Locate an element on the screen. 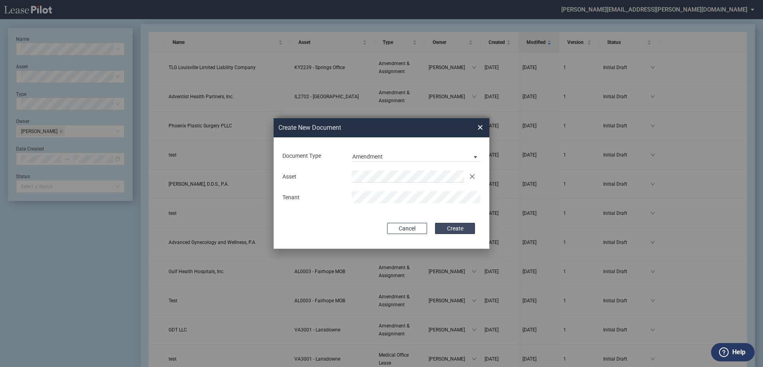  button: Cancel is located at coordinates (407, 228).